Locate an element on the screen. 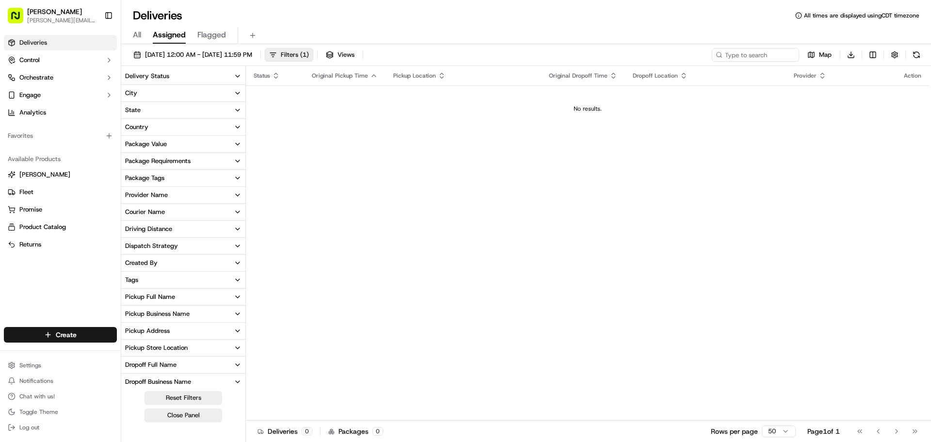 The height and width of the screenshot is (442, 931). div: Dropoff Business Name is located at coordinates (158, 382).